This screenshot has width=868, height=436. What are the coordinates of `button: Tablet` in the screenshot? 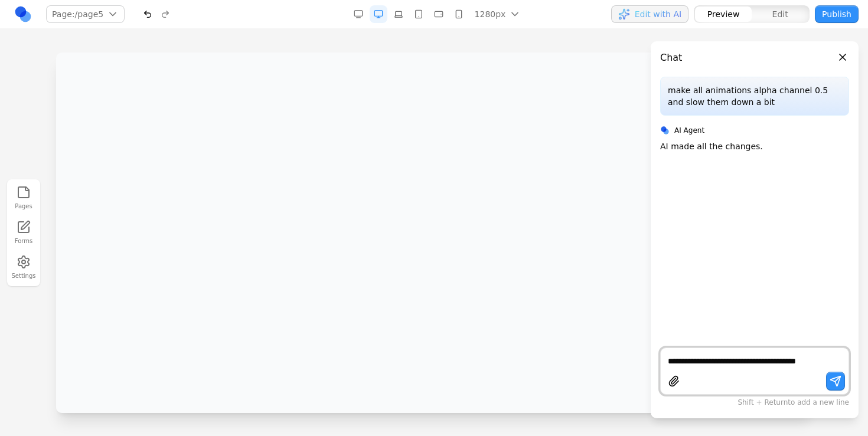 It's located at (418, 14).